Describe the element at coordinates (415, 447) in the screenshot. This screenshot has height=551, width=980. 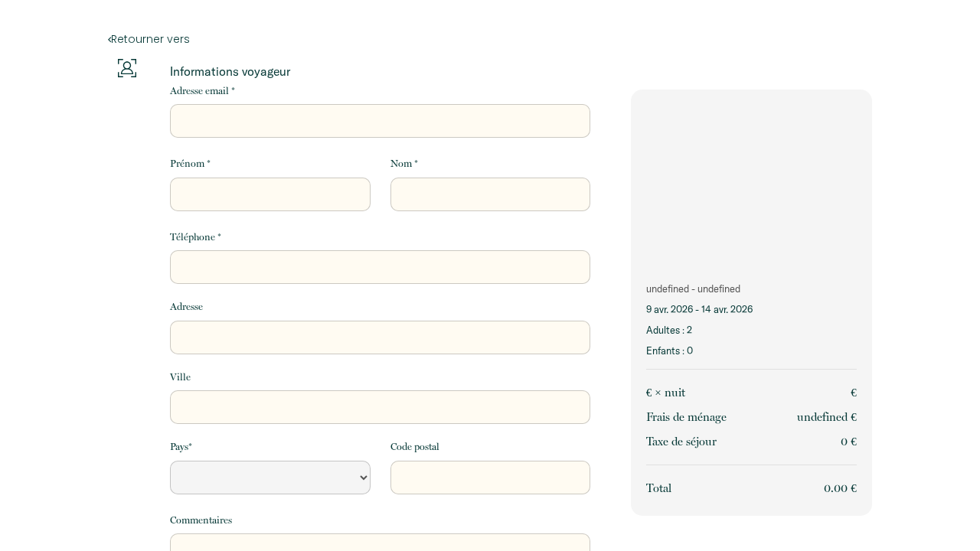
I see `label: Code postal` at that location.